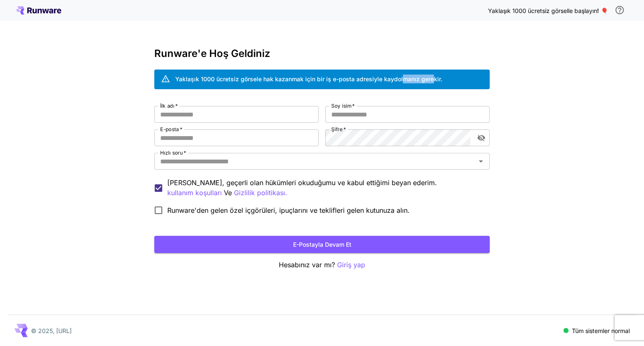 Image resolution: width=644 pixels, height=346 pixels. Describe the element at coordinates (600, 330) in the screenshot. I see `font: Tüm sistemler normal` at that location.